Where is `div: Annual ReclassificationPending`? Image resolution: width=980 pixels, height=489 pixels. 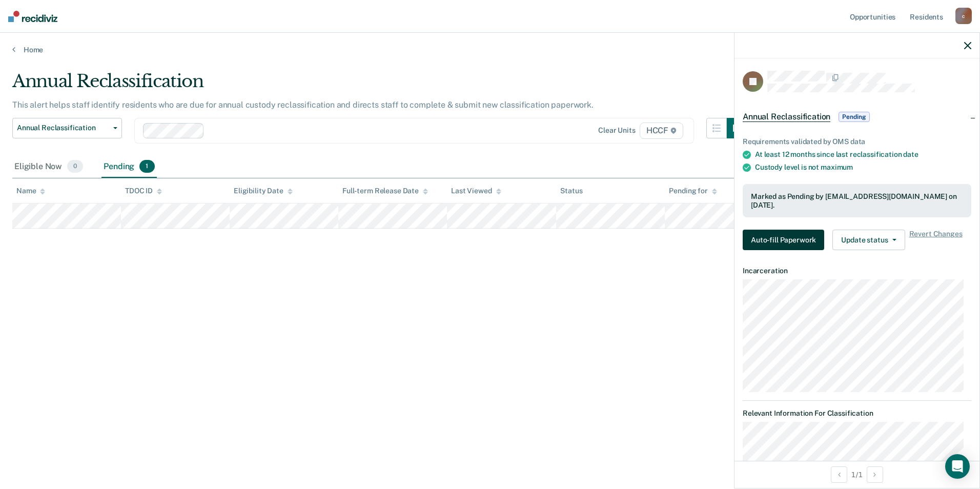
div: Annual ReclassificationPending is located at coordinates (857, 117).